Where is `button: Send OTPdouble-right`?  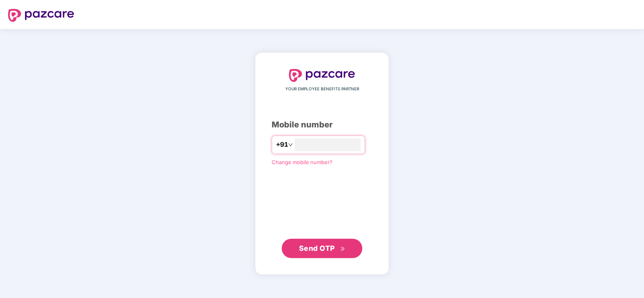
button: Send OTPdouble-right is located at coordinates (322, 248).